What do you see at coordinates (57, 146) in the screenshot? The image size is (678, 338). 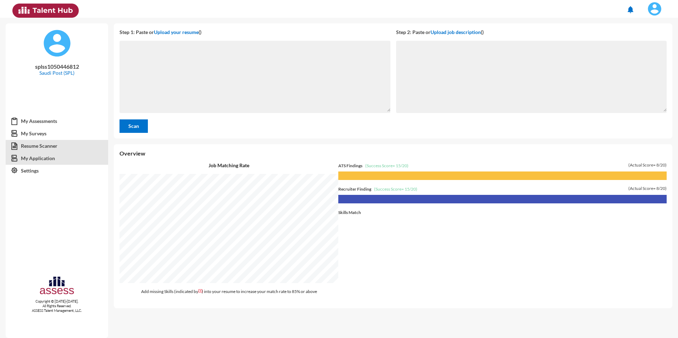 I see `a: Resume Scanner` at bounding box center [57, 146].